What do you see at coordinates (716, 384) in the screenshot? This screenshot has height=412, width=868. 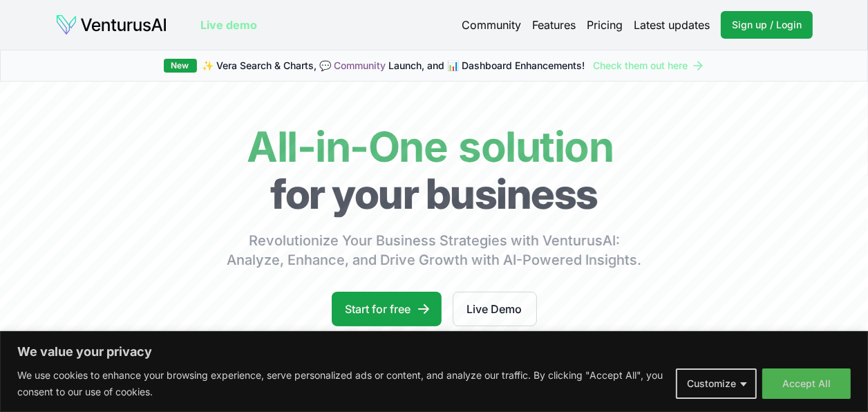 I see `button: Customize` at bounding box center [716, 384].